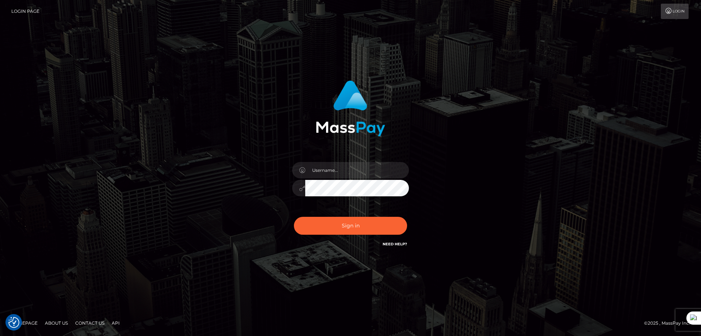 This screenshot has height=336, width=701. Describe the element at coordinates (350, 108) in the screenshot. I see `img: MassPay Login` at that location.